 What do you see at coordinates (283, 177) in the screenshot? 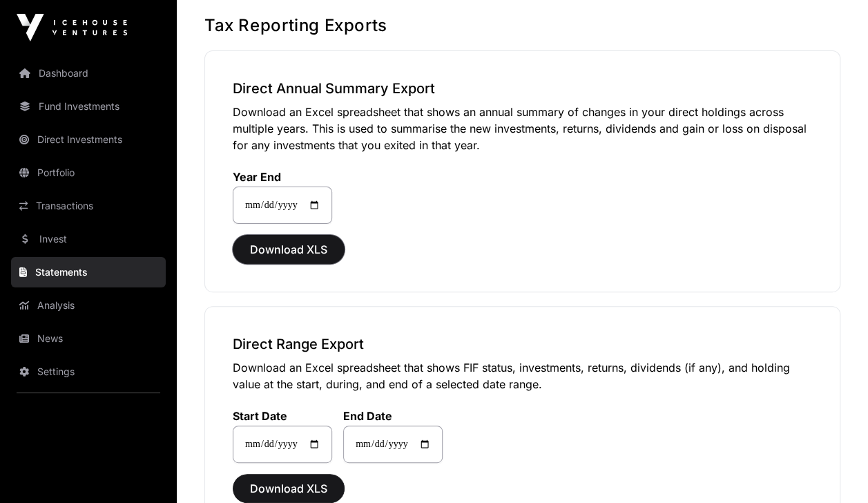
I see `label: Year End` at bounding box center [283, 177].